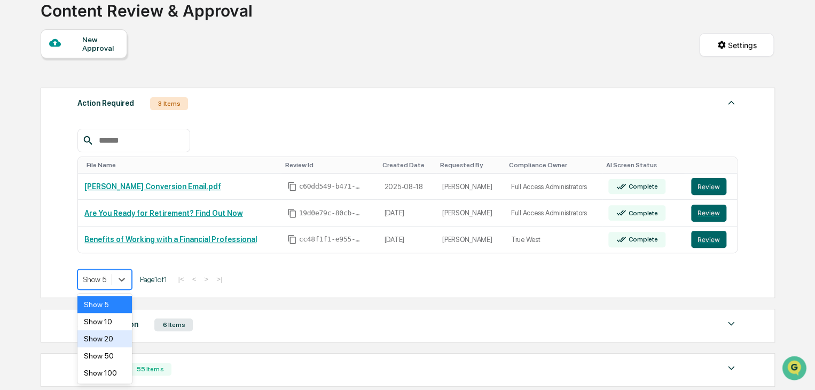  What do you see at coordinates (39, 160) in the screenshot?
I see `a: 🔎Data Lookup` at bounding box center [39, 160].